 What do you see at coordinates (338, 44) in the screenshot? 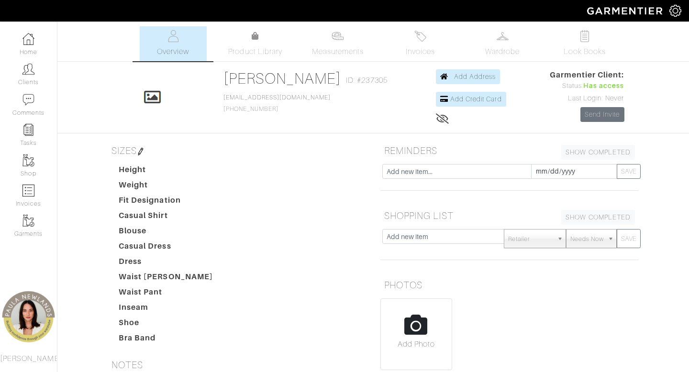
I see `a: Measurements` at bounding box center [338, 44].